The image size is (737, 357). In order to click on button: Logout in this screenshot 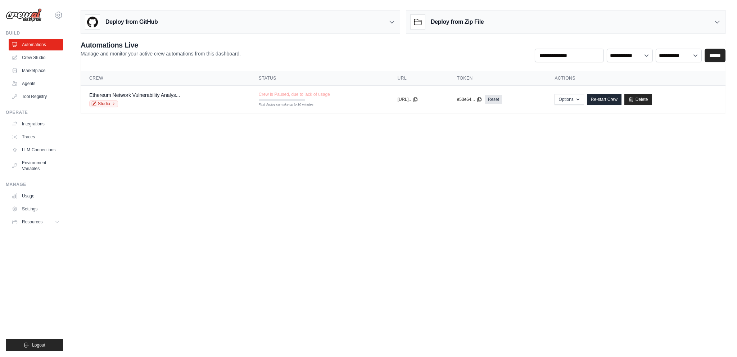, I will do `click(34, 345)`.